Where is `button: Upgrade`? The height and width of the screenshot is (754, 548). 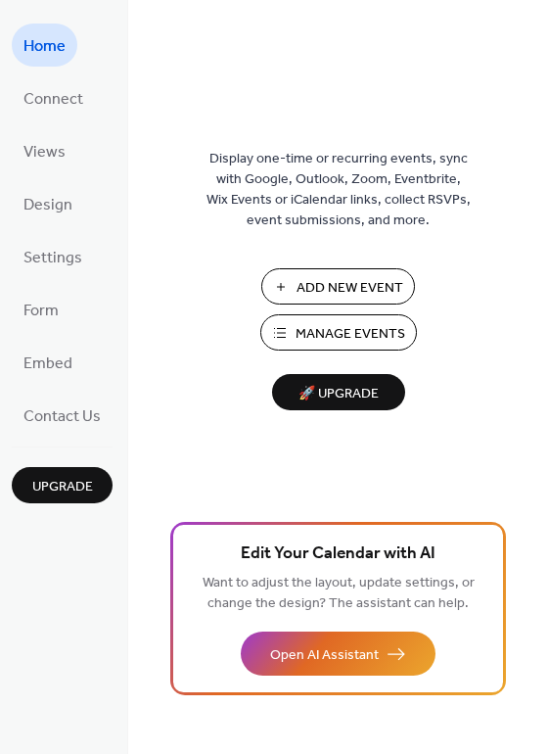
button: Upgrade is located at coordinates (62, 484).